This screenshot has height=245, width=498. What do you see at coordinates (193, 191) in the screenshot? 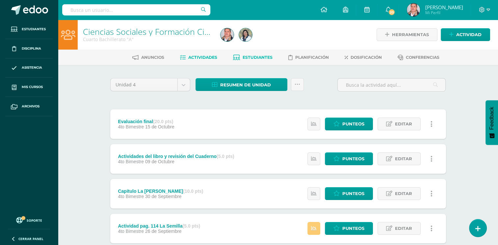
I see `strong: (10.0 pts)` at bounding box center [193, 191].